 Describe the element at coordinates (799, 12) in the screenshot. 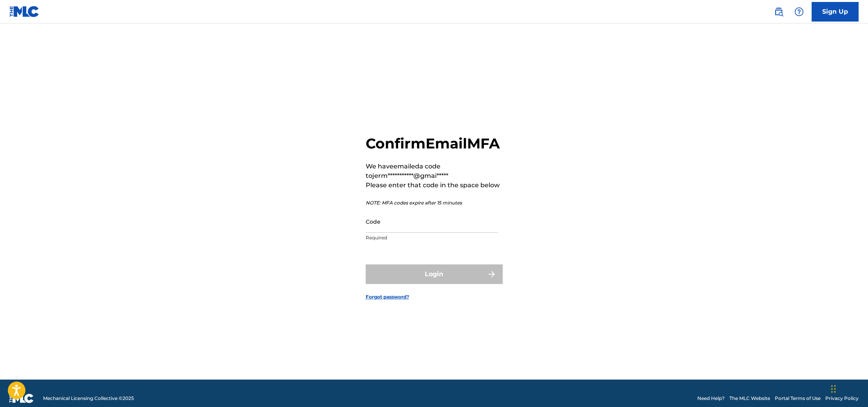

I see `div: Help` at that location.